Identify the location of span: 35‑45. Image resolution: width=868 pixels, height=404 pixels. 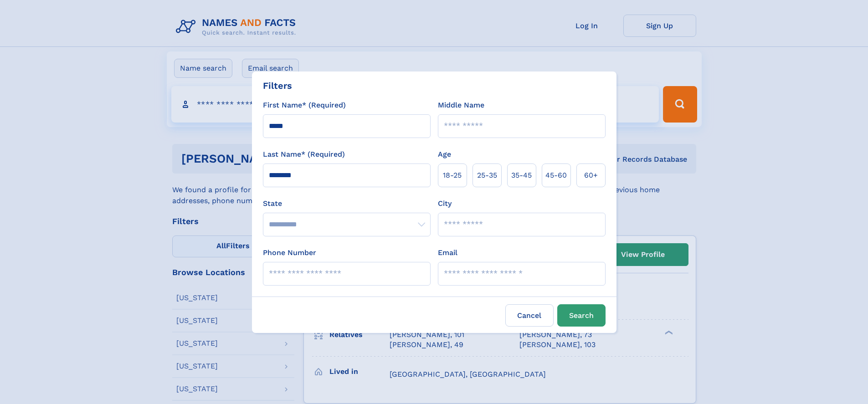
(521, 175).